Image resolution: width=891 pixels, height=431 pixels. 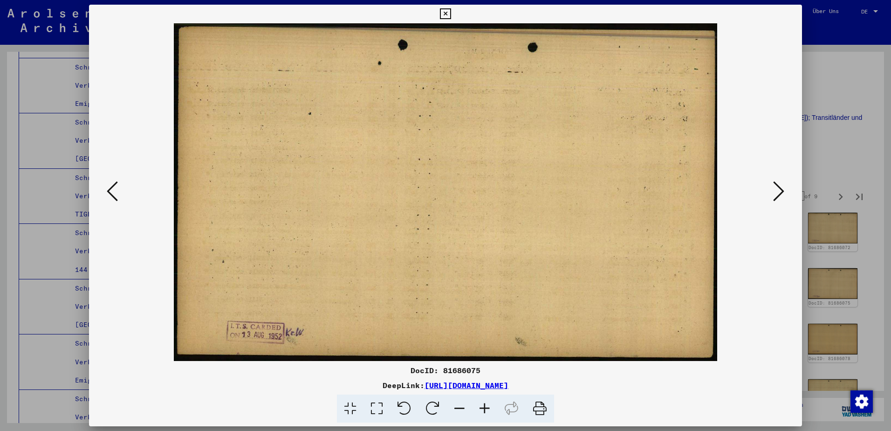 What do you see at coordinates (861, 401) in the screenshot?
I see `div: Zustimmung ändern` at bounding box center [861, 401].